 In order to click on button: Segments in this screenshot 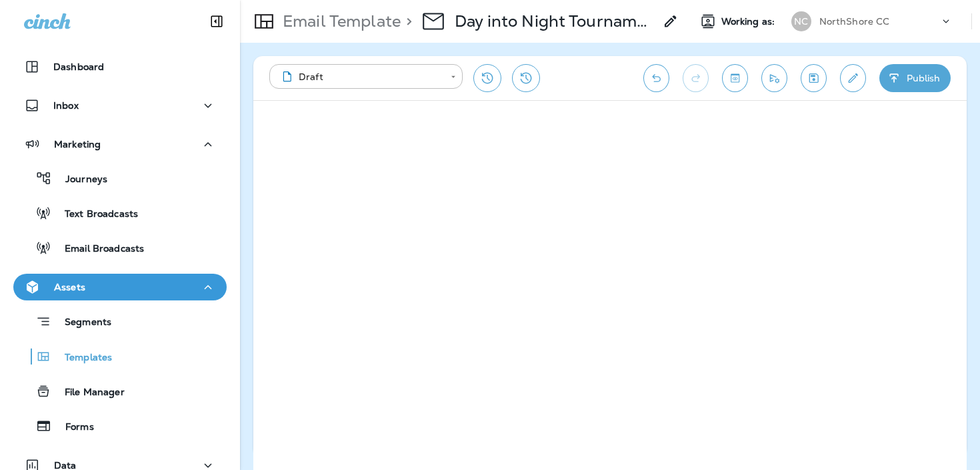, I will do `click(120, 321)`.